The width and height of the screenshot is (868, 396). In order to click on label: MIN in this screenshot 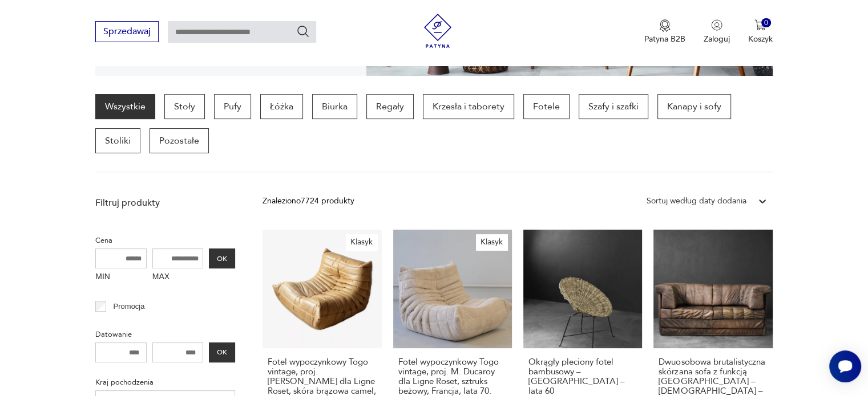, I will do `click(121, 278)`.